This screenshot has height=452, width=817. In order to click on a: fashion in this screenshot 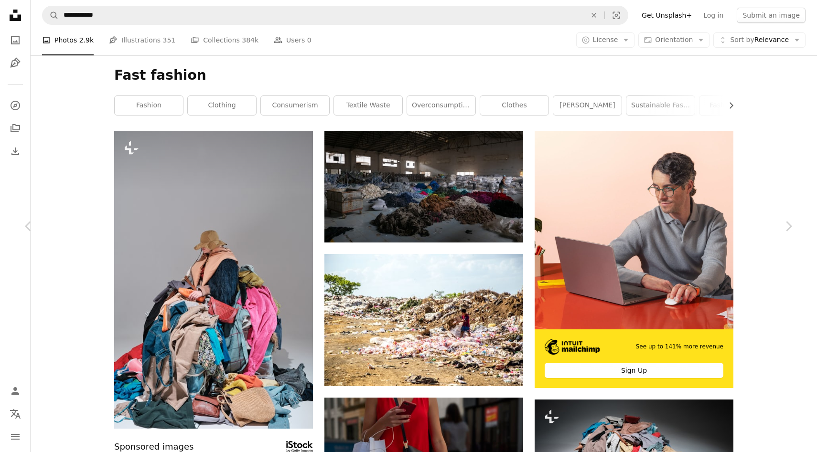, I will do `click(149, 106)`.